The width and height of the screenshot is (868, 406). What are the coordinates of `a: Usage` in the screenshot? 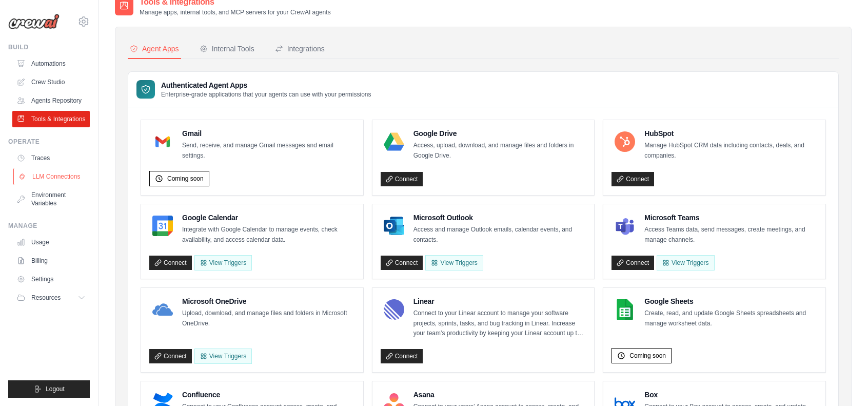 It's located at (51, 242).